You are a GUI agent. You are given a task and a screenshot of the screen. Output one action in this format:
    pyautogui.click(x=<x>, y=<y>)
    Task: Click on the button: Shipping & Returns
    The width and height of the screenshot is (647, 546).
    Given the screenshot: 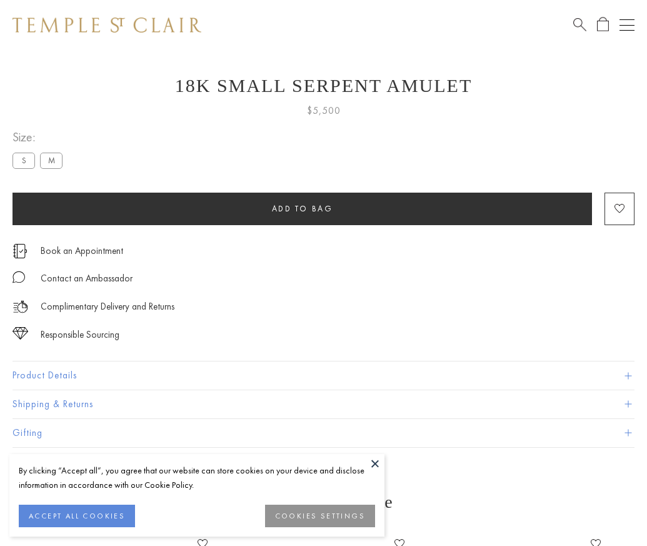 What is the action you would take?
    pyautogui.click(x=323, y=404)
    